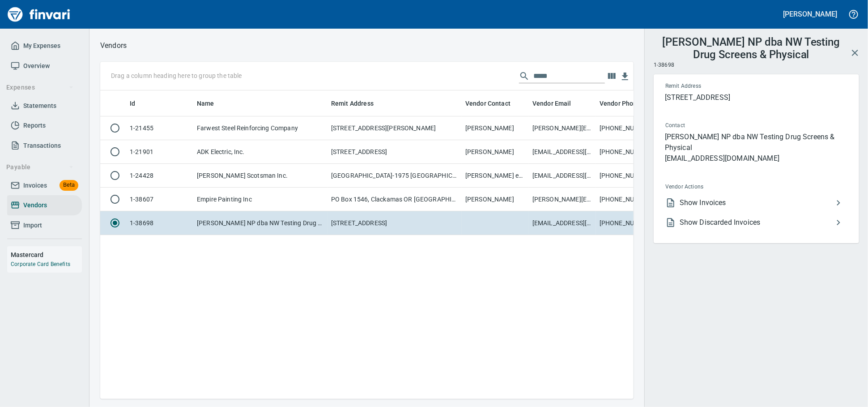 The image size is (868, 407). What do you see at coordinates (35, 205) in the screenshot?
I see `span: Vendors` at bounding box center [35, 205].